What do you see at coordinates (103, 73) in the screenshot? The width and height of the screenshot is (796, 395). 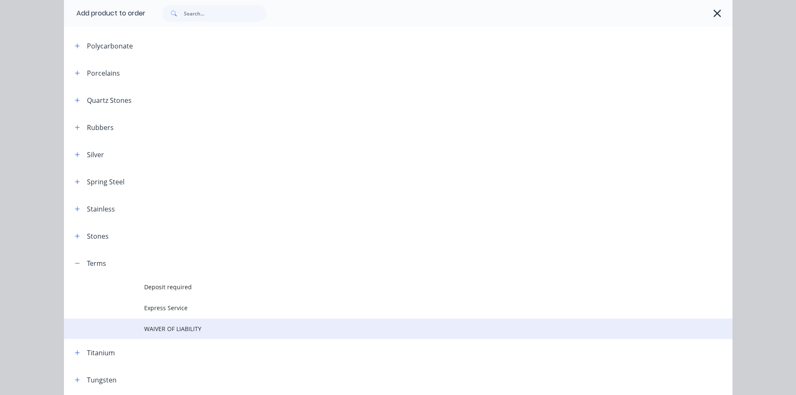 I see `div: Porcelains` at bounding box center [103, 73].